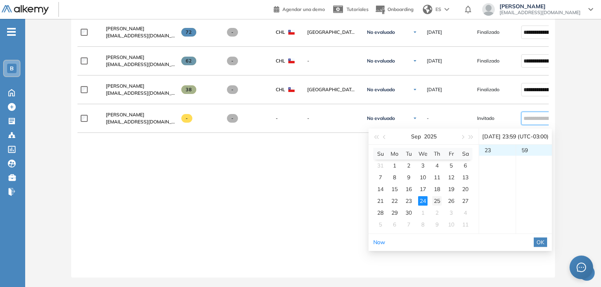 Image resolution: width=601 pixels, height=287 pixels. What do you see at coordinates (540, 242) in the screenshot?
I see `span: OK` at bounding box center [540, 242].